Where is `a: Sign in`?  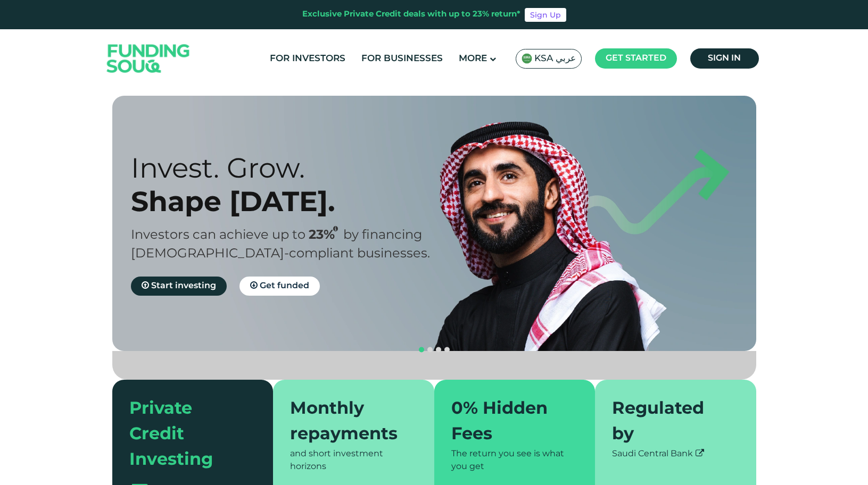 a: Sign in is located at coordinates (724, 58).